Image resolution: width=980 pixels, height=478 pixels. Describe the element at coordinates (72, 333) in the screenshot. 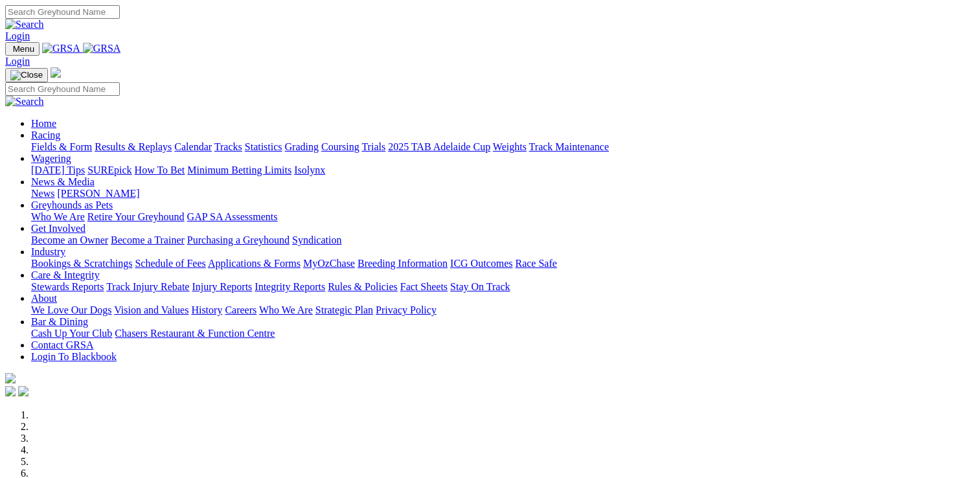

I see `a: Cash Up Your Club` at that location.